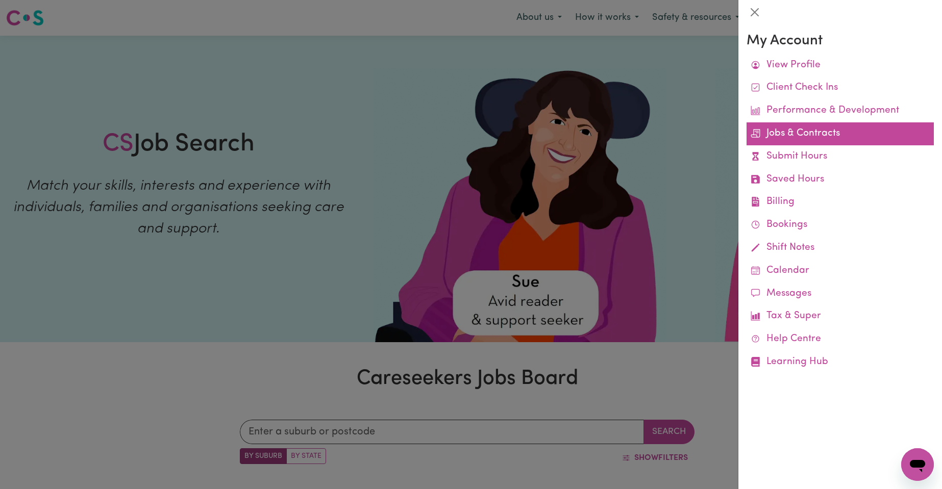 Image resolution: width=942 pixels, height=489 pixels. I want to click on a: Client Check Ins, so click(840, 88).